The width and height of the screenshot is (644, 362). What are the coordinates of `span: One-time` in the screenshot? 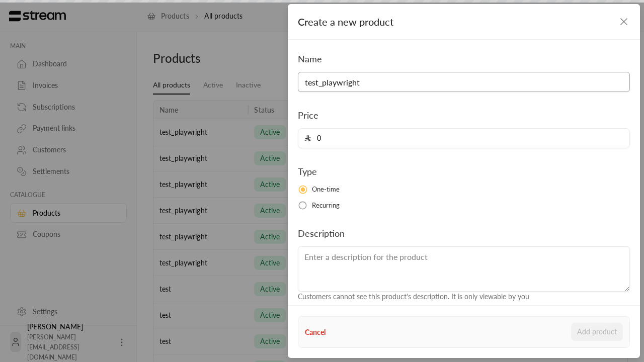 It's located at (326, 190).